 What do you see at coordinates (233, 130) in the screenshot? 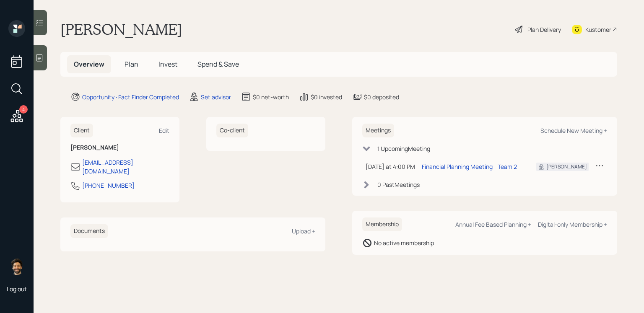
I see `h6: Co-client` at bounding box center [233, 130].